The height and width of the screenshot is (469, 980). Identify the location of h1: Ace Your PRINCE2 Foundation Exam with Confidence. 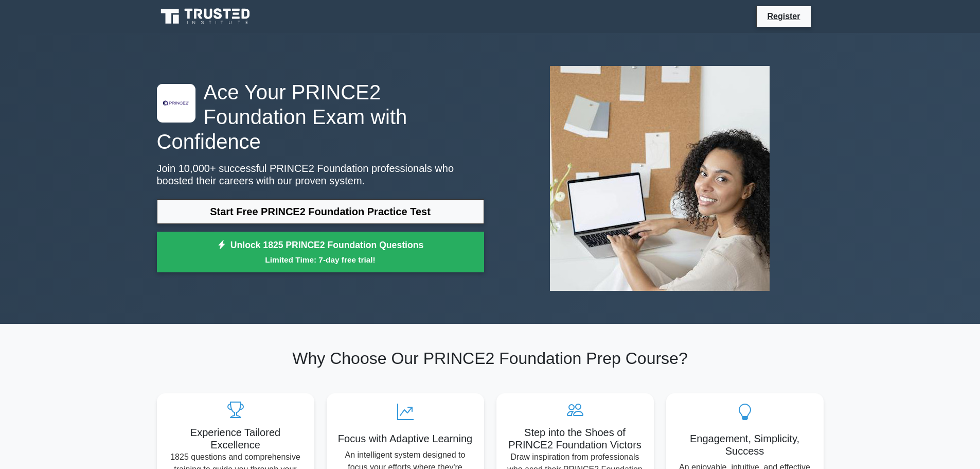
(321, 117).